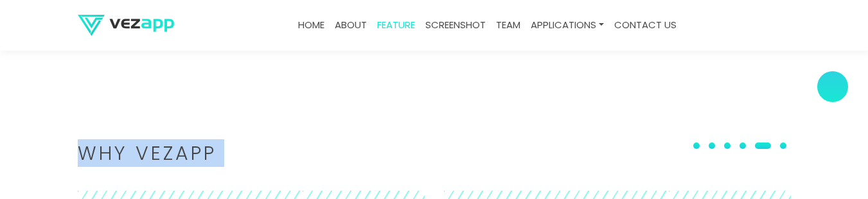 This screenshot has height=199, width=868. I want to click on a: contact us, so click(645, 25).